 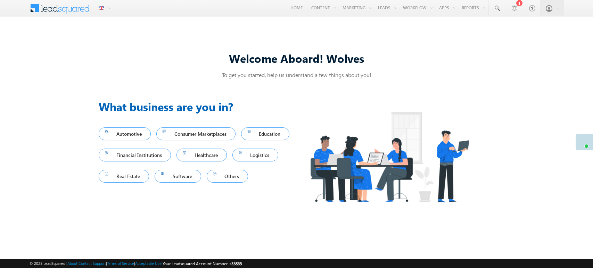 What do you see at coordinates (121, 264) in the screenshot?
I see `a: Terms of Service` at bounding box center [121, 264].